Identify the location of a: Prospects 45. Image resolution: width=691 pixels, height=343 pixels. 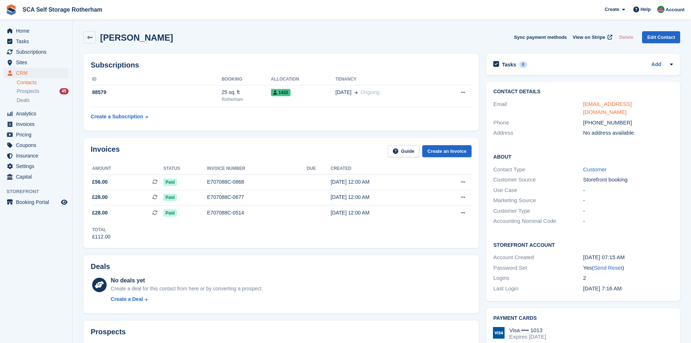
(42, 91).